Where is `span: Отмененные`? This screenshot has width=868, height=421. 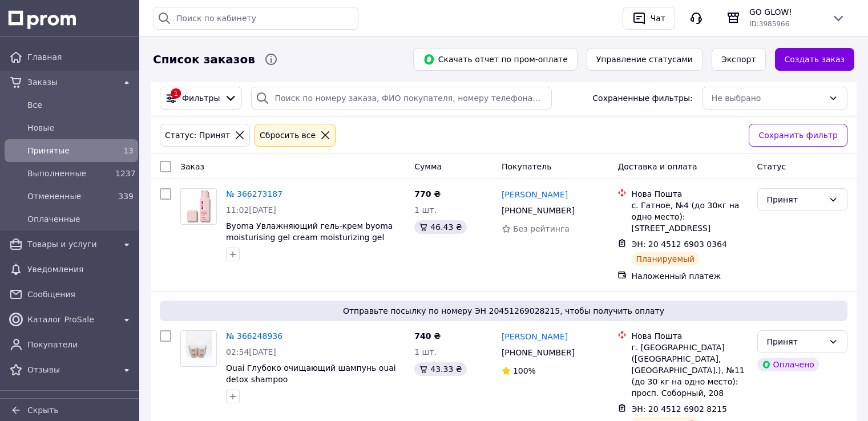 span: Отмененные is located at coordinates (69, 196).